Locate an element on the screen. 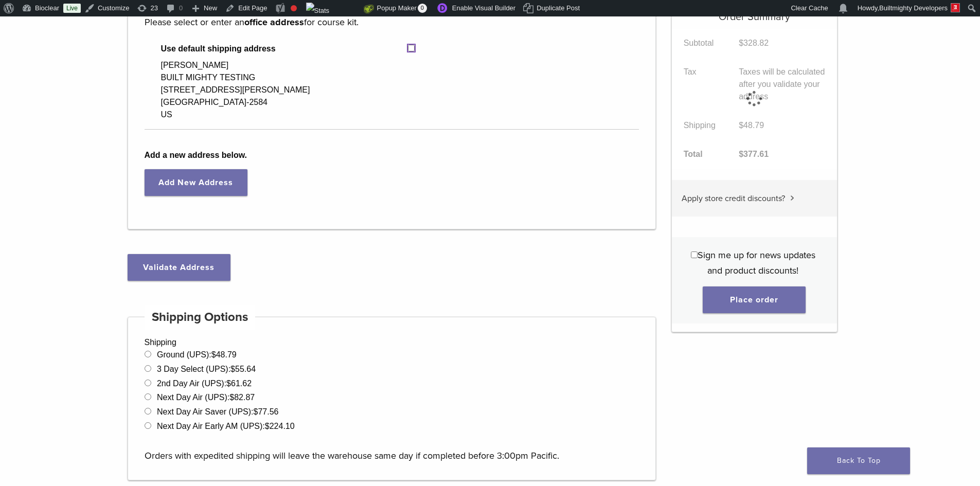  div: Shipping is located at coordinates (392, 399).